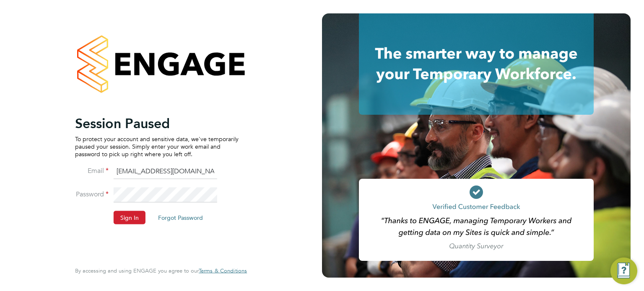  I want to click on button: Sign In, so click(129, 218).